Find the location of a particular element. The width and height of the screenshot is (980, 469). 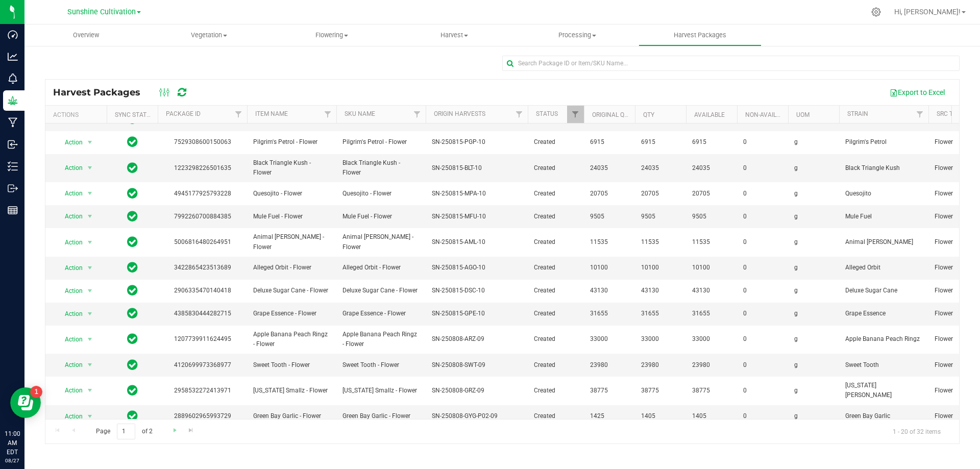

button: Export to Excel is located at coordinates (917, 93).